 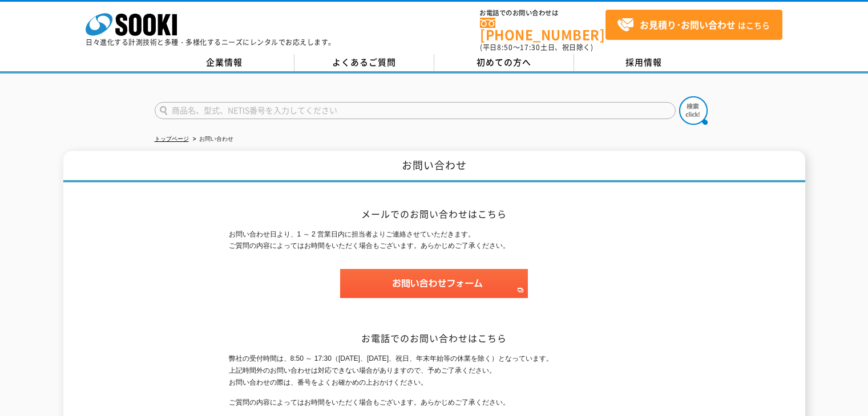 What do you see at coordinates (504, 62) in the screenshot?
I see `span: 初めての方へ` at bounding box center [504, 62].